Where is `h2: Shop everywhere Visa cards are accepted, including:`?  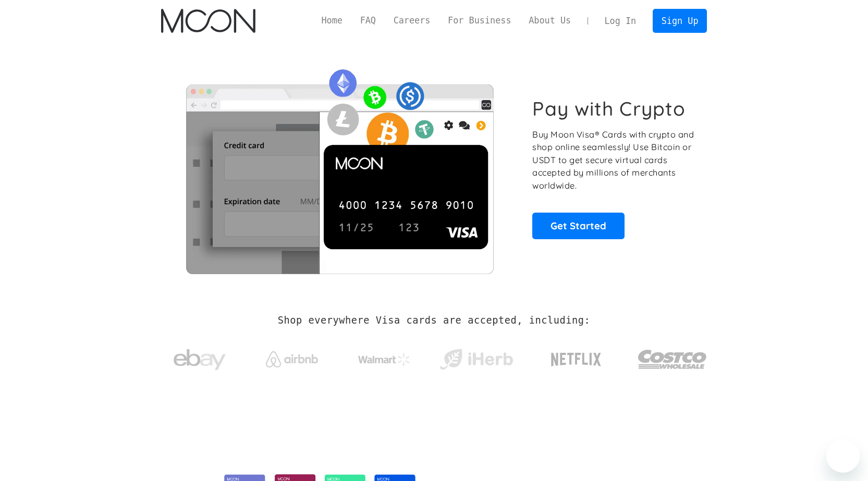
h2: Shop everywhere Visa cards are accepted, including: is located at coordinates (434, 320).